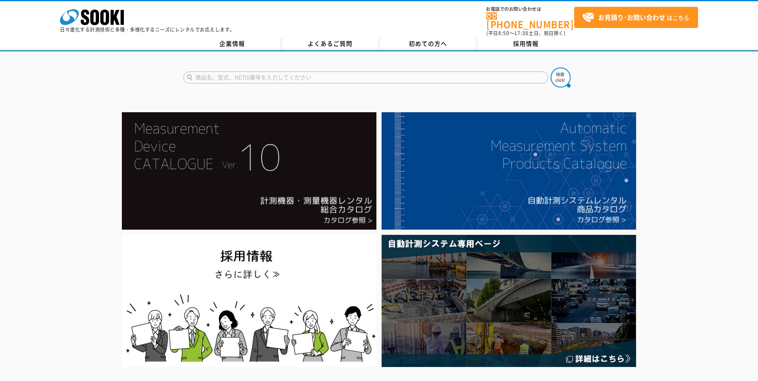 This screenshot has width=758, height=381. Describe the element at coordinates (428, 44) in the screenshot. I see `a: 初めての方へ` at that location.